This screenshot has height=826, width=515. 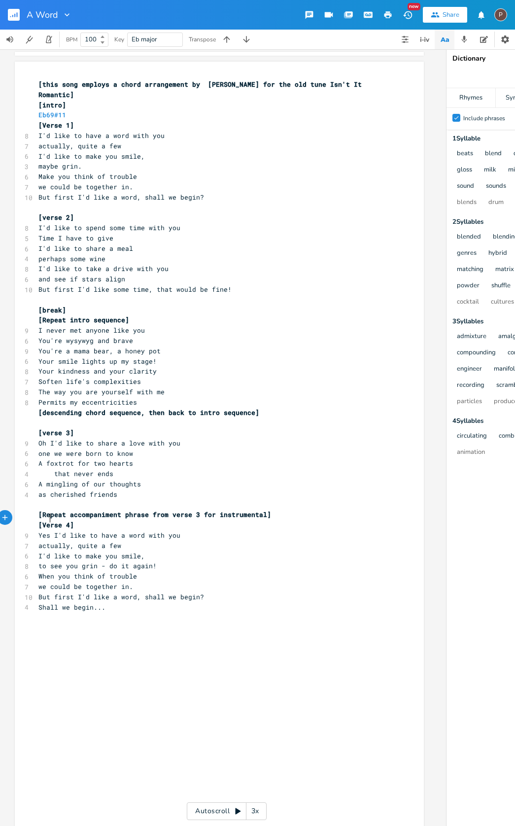 What do you see at coordinates (464, 170) in the screenshot?
I see `button: gloss` at bounding box center [464, 170].